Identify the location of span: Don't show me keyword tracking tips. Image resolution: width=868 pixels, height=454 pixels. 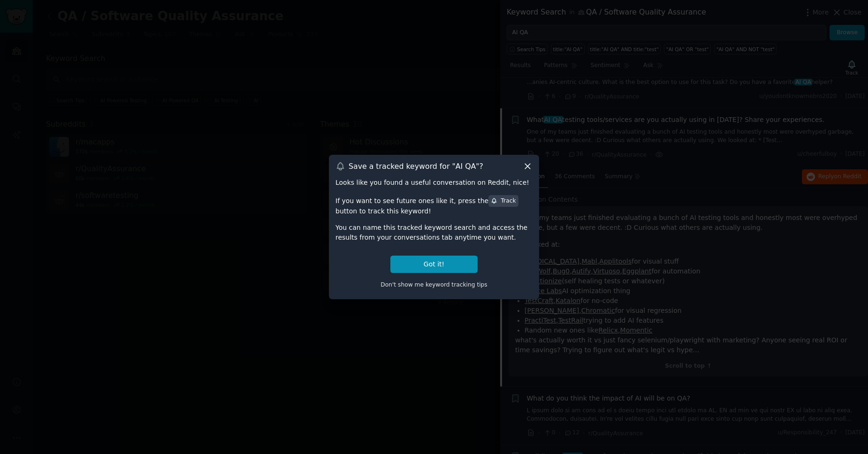
(434, 285).